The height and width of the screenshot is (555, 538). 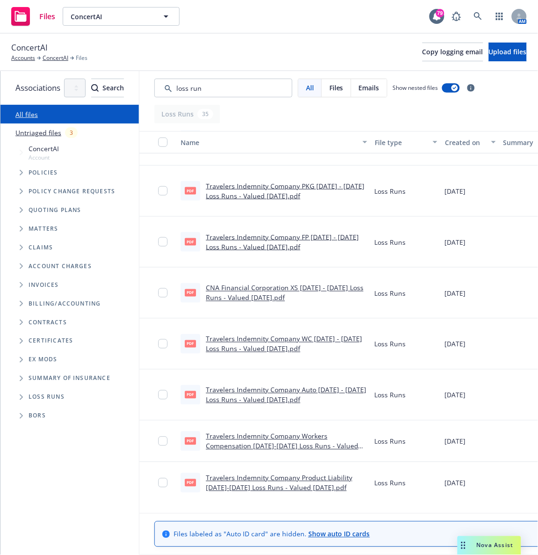 I want to click on span: Account charges, so click(x=60, y=266).